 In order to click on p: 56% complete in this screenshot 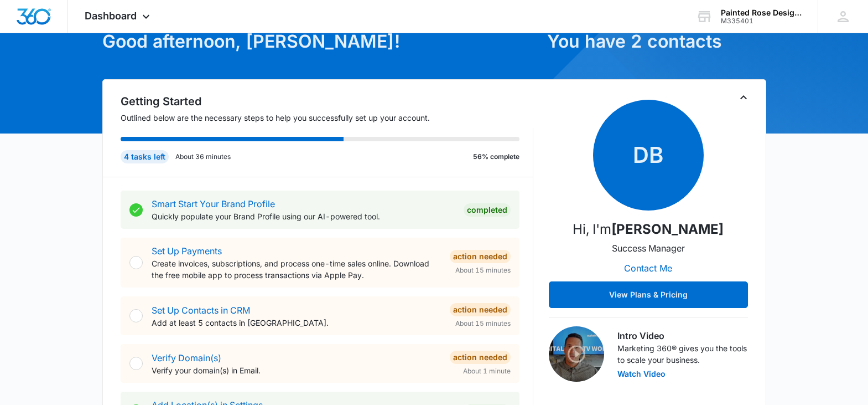, I will do `click(497, 157)`.